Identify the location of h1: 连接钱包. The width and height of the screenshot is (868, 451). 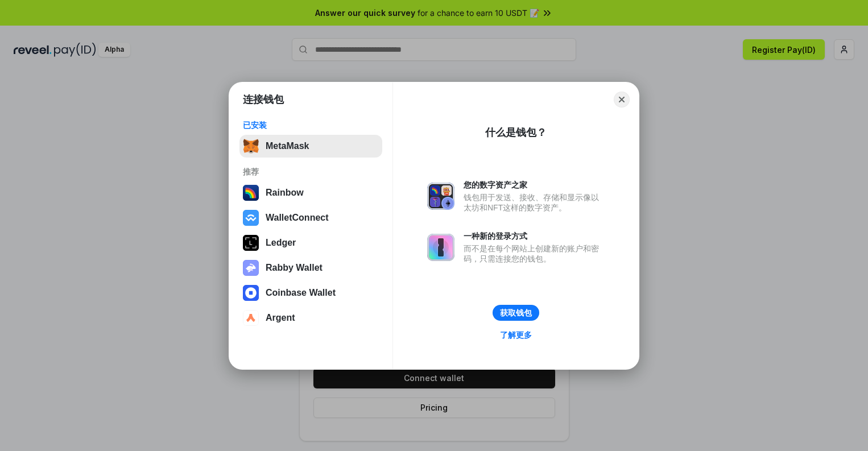
(264, 99).